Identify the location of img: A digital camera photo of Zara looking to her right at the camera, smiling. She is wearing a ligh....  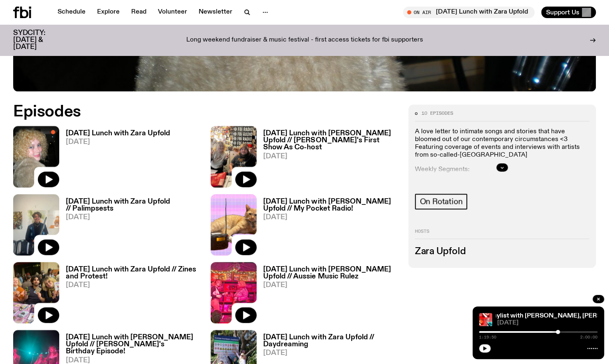
(36, 156).